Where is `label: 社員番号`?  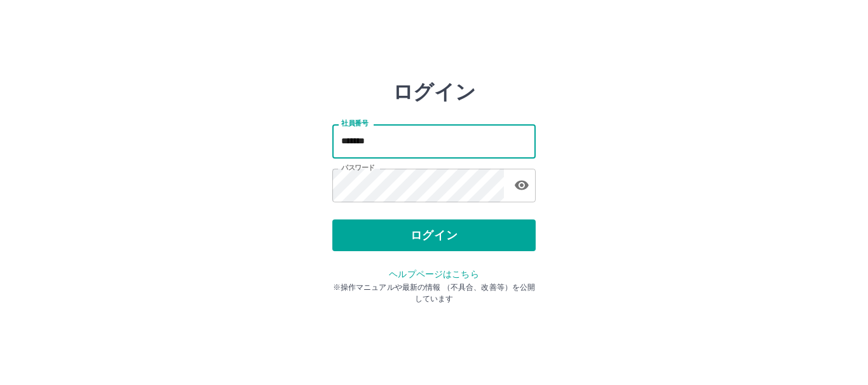
label: 社員番号 is located at coordinates (355, 123).